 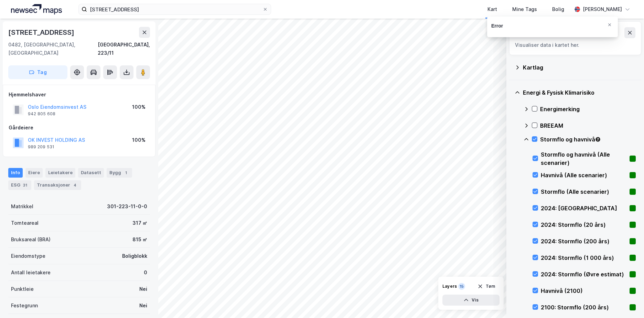 What do you see at coordinates (22, 207) in the screenshot?
I see `div: Matrikkel` at bounding box center [22, 207].